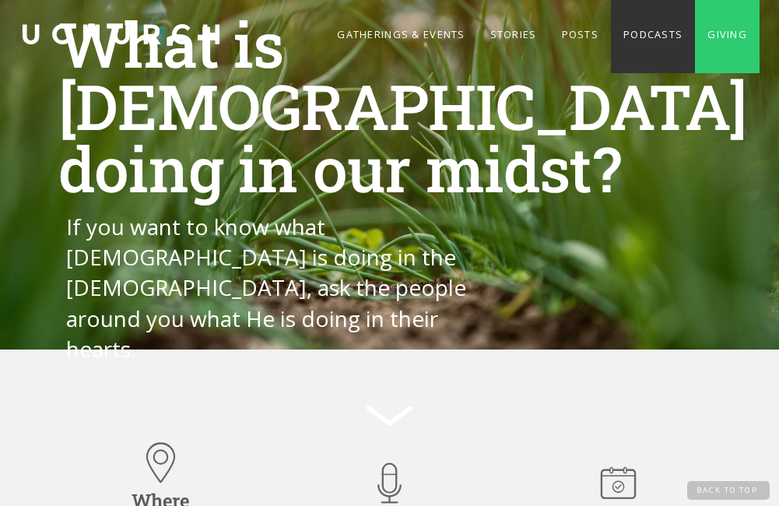 Image resolution: width=779 pixels, height=506 pixels. What do you see at coordinates (728, 490) in the screenshot?
I see `a: Back to Top` at bounding box center [728, 490].